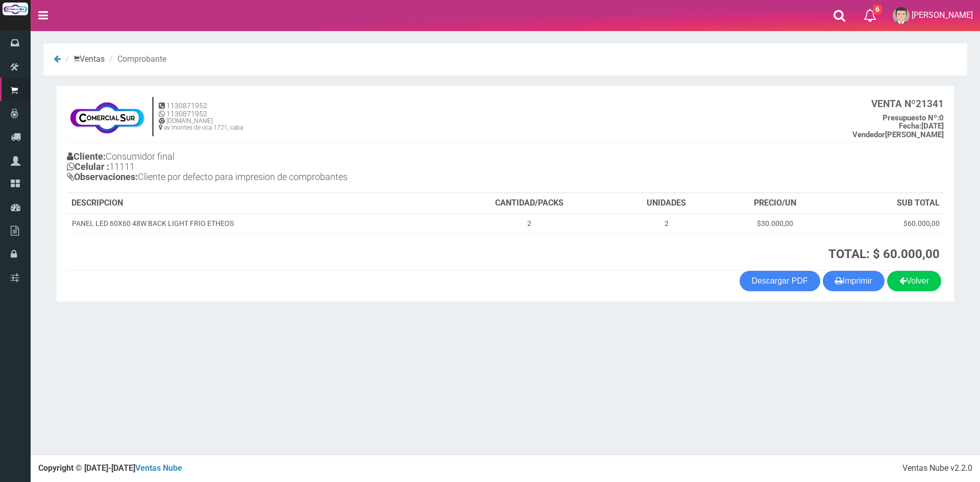  I want to click on img: f695dc5f3a855ddc19300c990e0c55a2.jpg, so click(107, 117).